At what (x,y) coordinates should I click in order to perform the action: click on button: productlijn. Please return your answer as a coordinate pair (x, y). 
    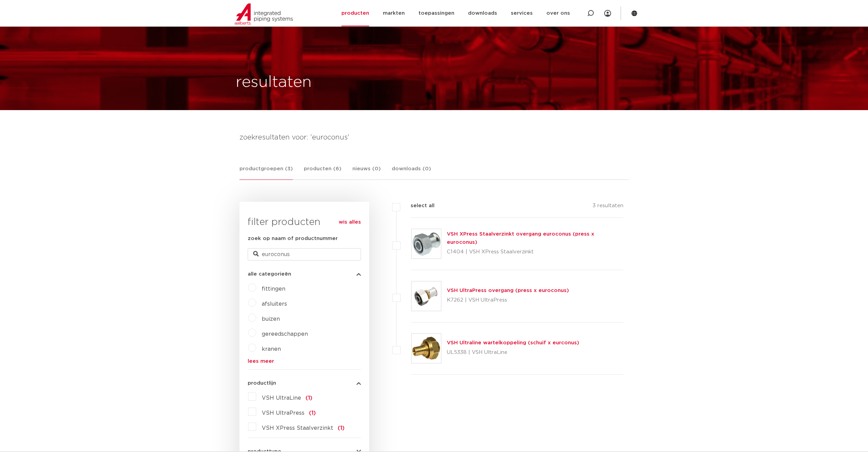
    Looking at the image, I should click on (304, 383).